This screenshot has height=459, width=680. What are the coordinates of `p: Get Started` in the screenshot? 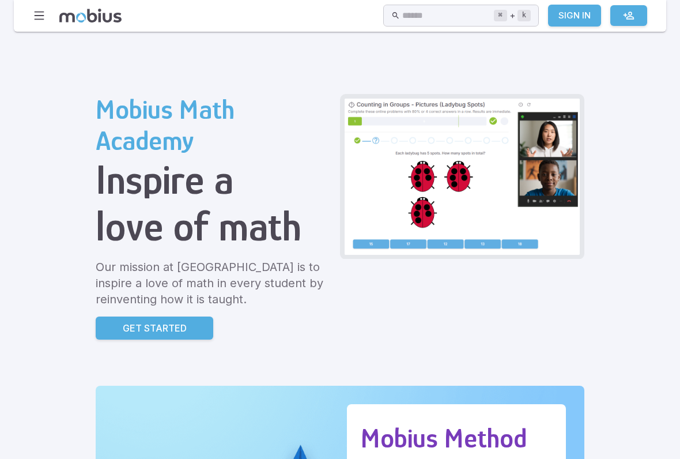 It's located at (154, 328).